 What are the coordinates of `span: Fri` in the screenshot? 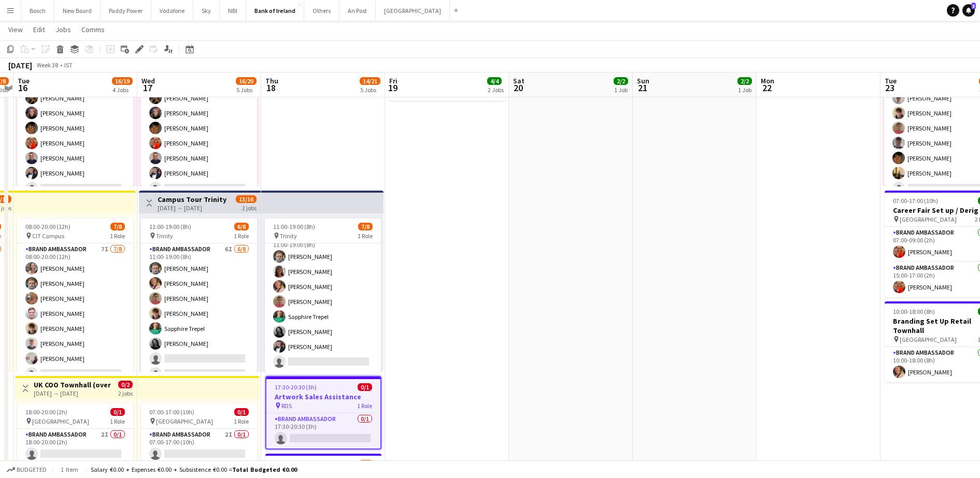 It's located at (393, 81).